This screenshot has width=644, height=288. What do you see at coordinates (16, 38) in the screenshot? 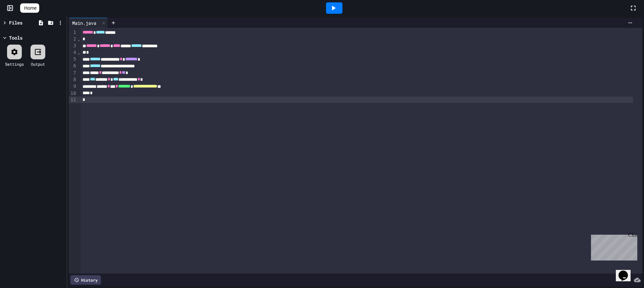
I see `div: Tools` at bounding box center [16, 38].